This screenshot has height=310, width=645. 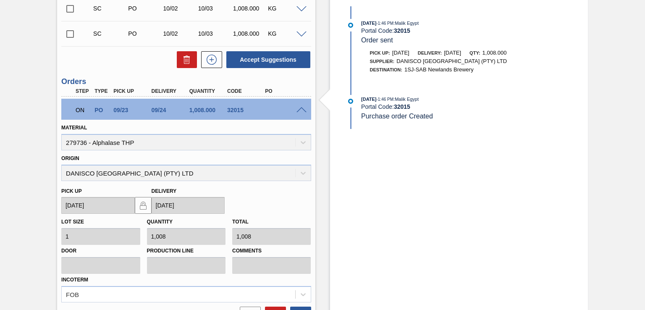 What do you see at coordinates (72, 294) in the screenshot?
I see `div: FOB` at bounding box center [72, 294].